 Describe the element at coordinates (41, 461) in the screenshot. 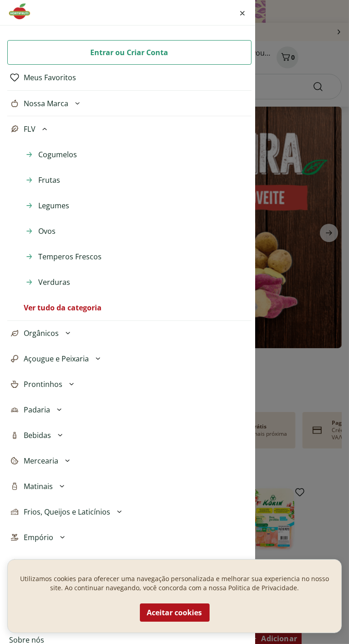

I see `span: Mercearia` at that location.